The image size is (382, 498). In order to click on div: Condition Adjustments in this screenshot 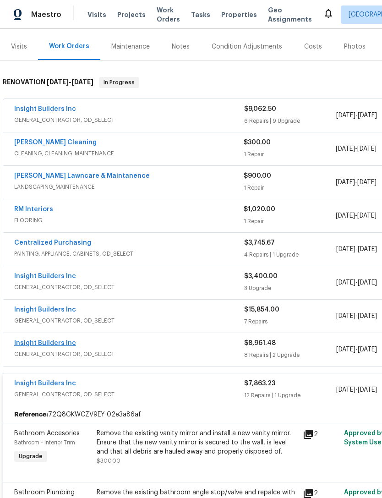, I will do `click(247, 47)`.